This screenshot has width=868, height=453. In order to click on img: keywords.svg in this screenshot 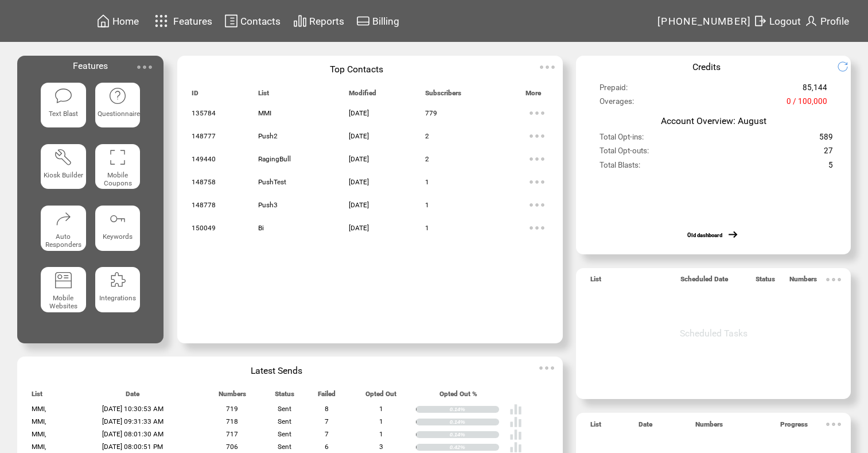, I will do `click(118, 218)`.